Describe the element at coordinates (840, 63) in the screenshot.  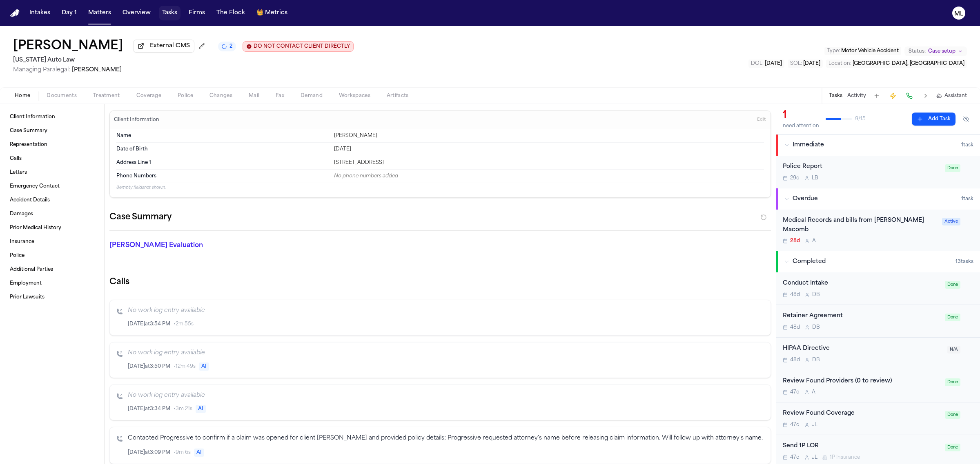
I see `span: Location :` at that location.